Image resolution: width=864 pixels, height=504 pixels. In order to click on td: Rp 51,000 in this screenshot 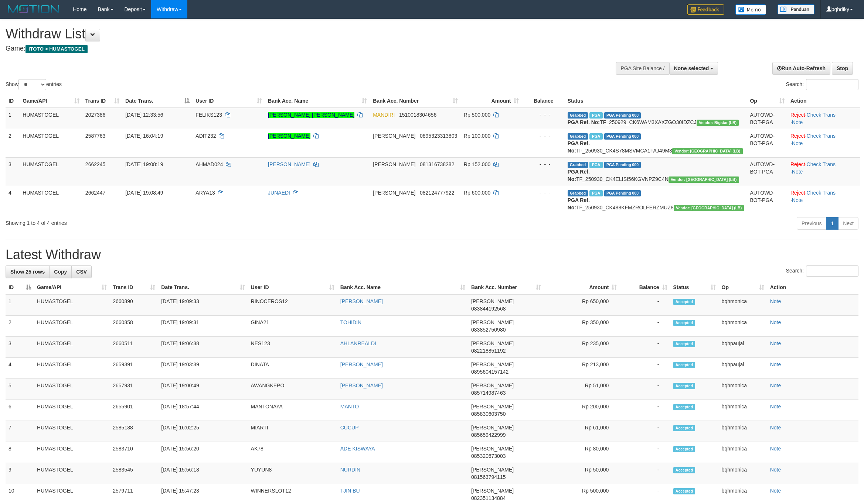, I will do `click(581, 389)`.